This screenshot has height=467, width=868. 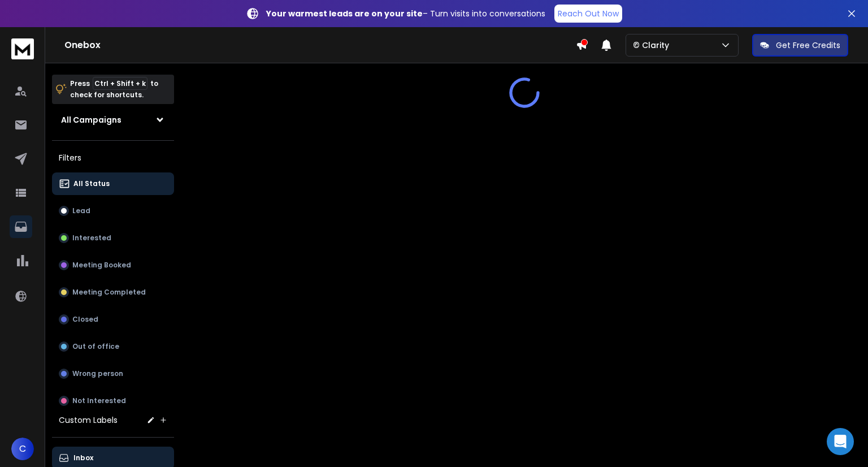 I want to click on span: Ctrl + Shift + k, so click(x=120, y=83).